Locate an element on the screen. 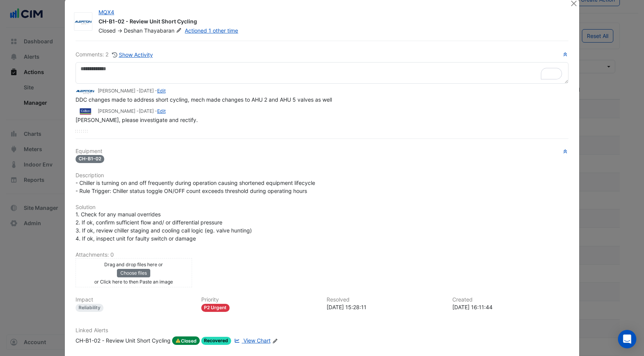  span: CH-B1-02 is located at coordinates (90, 158).